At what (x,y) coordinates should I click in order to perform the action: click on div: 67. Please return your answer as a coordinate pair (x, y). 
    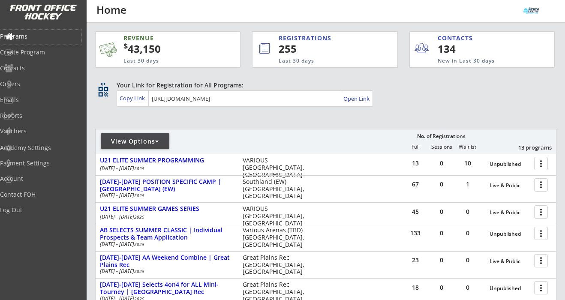
    Looking at the image, I should click on (415, 184).